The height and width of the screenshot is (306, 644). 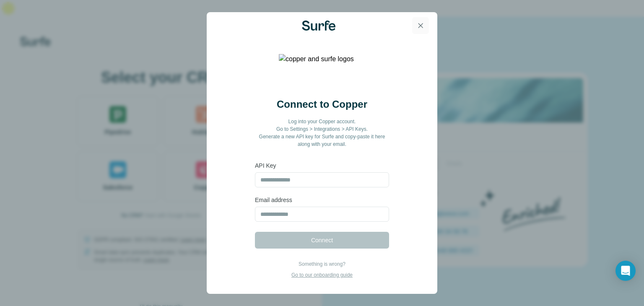 I want to click on h2: Connect to Copper, so click(x=322, y=104).